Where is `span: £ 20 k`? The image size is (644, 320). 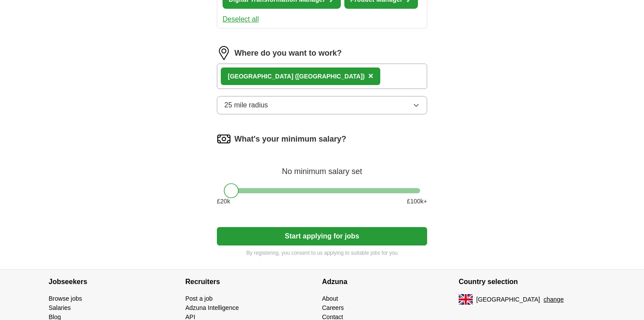 span: £ 20 k is located at coordinates (224, 202).